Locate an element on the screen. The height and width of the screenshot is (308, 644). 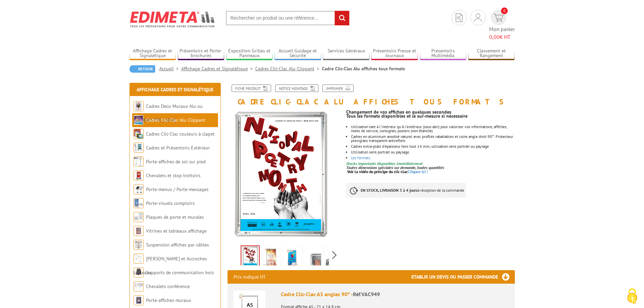
img: Vitrines et tableaux affichage is located at coordinates (139, 231).